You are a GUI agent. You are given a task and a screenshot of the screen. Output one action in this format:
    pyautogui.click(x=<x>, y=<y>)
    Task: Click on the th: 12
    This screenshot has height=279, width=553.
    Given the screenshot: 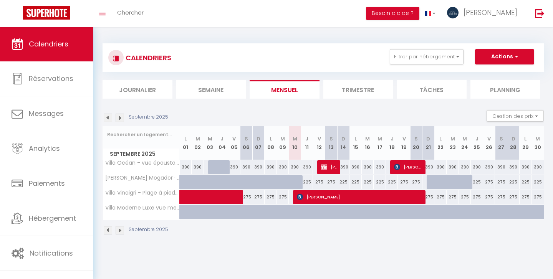 What is the action you would take?
    pyautogui.click(x=319, y=143)
    